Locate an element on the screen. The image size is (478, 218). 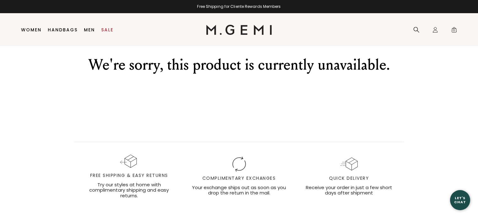
div: Your exchange ships out as soon as you drop the return in the mail. is located at coordinates (239, 190).